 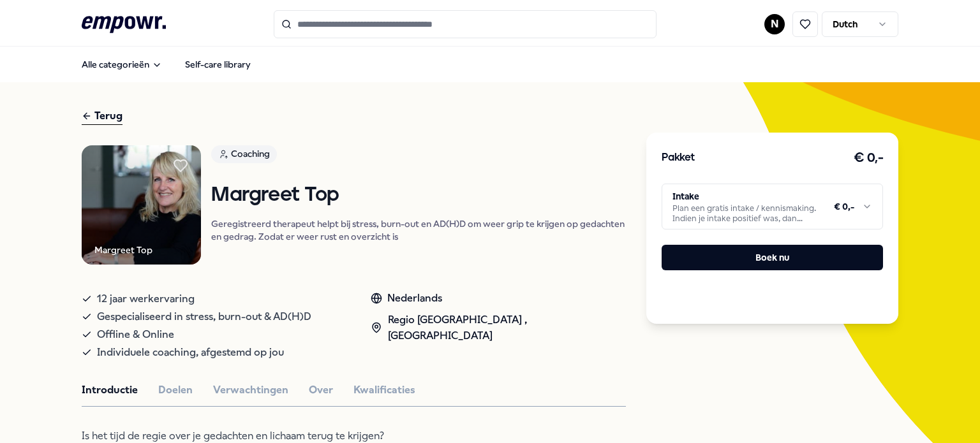 What do you see at coordinates (217, 64) in the screenshot?
I see `a: Self-care library` at bounding box center [217, 64].